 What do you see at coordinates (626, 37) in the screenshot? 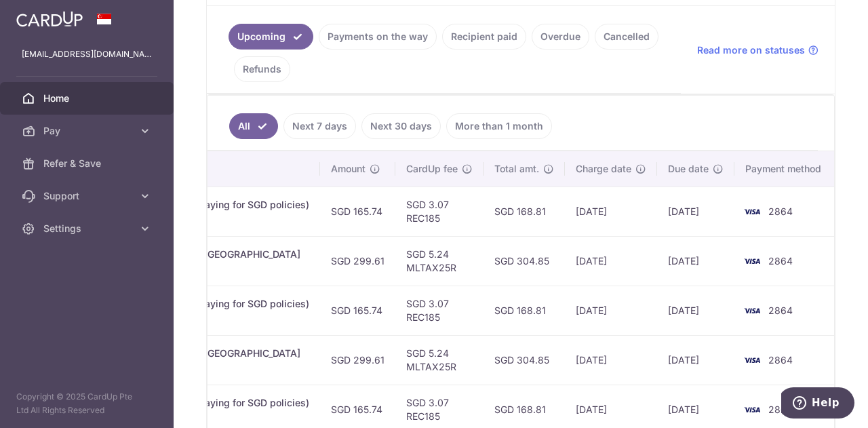
I see `a: Cancelled` at bounding box center [626, 37].